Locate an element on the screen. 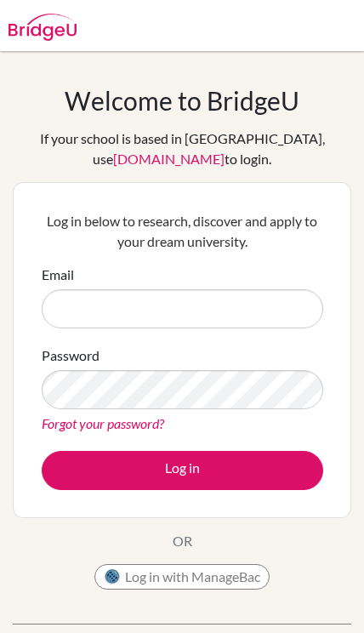 This screenshot has height=633, width=364. label: Email is located at coordinates (58, 275).